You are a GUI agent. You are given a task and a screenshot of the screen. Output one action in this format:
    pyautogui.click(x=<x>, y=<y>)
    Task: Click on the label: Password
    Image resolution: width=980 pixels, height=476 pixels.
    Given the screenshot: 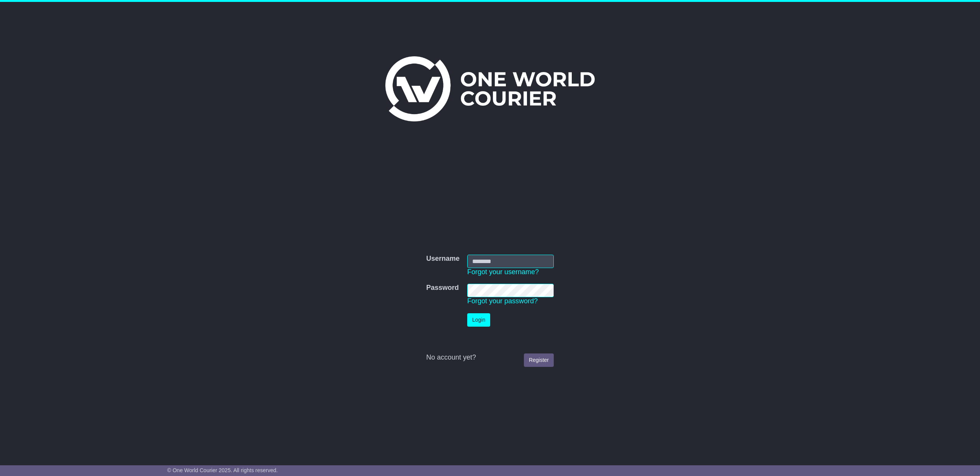 What is the action you would take?
    pyautogui.click(x=442, y=288)
    